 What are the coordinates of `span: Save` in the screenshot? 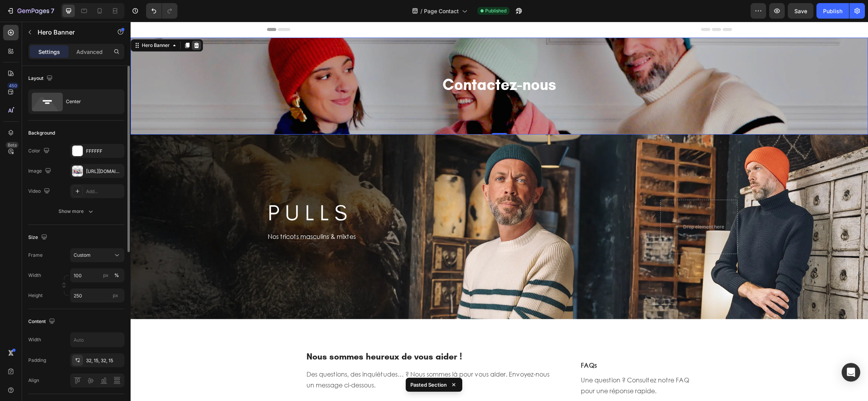 It's located at (801, 11).